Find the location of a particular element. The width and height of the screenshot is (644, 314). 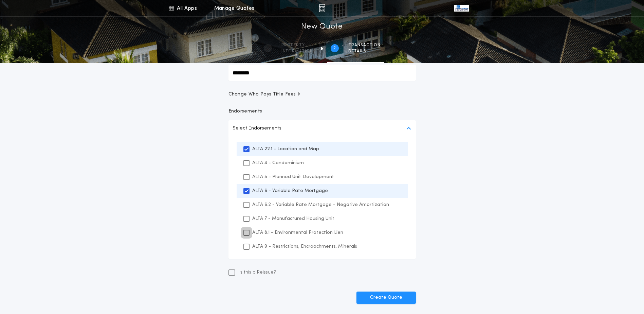

span: Transaction is located at coordinates (364, 45).